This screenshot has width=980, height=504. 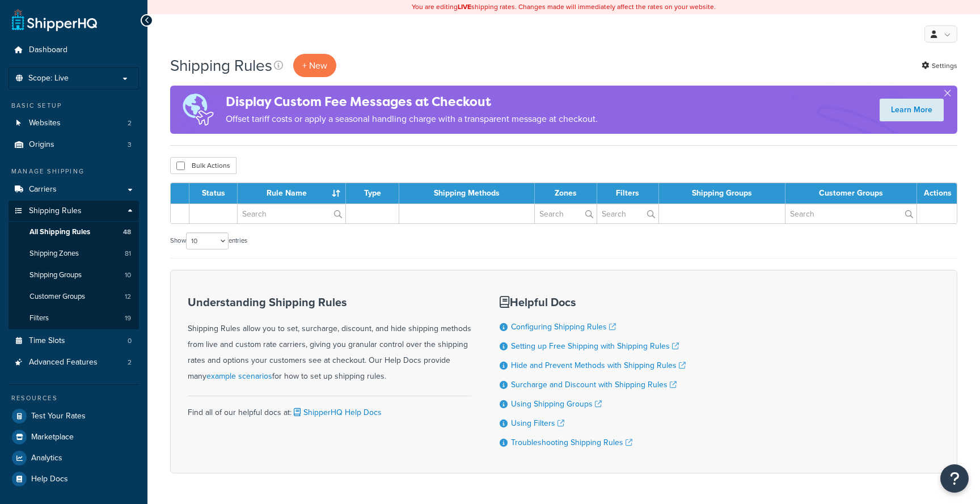 What do you see at coordinates (74, 189) in the screenshot?
I see `li: Carriers` at bounding box center [74, 189].